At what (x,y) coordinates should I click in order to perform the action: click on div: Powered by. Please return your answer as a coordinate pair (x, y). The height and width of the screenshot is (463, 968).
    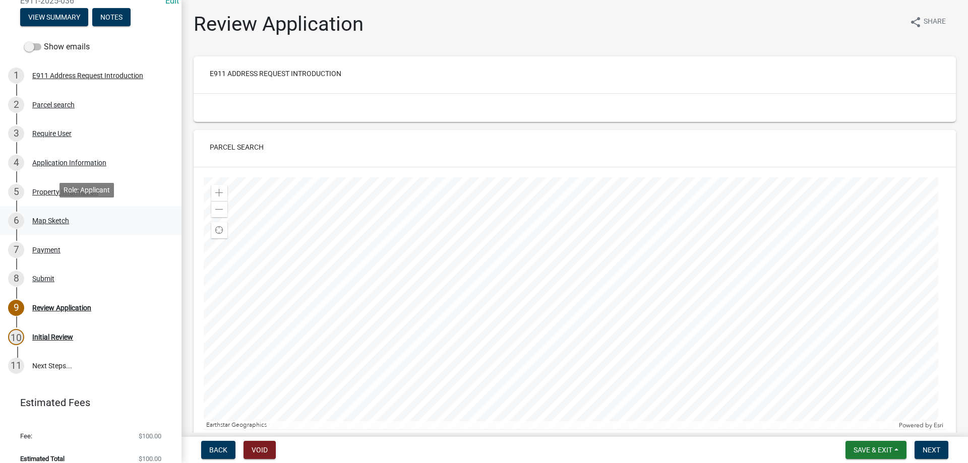
    Looking at the image, I should click on (921, 425).